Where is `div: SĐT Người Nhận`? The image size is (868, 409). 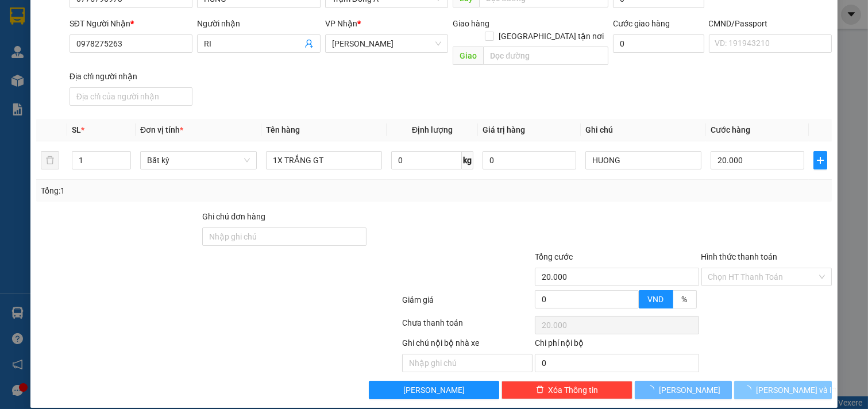
div: SĐT Người Nhận is located at coordinates (131, 23).